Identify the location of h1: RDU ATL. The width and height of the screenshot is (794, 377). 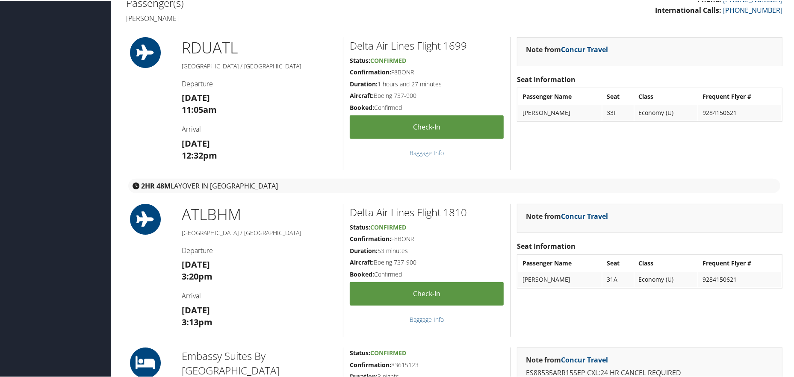
(259, 47).